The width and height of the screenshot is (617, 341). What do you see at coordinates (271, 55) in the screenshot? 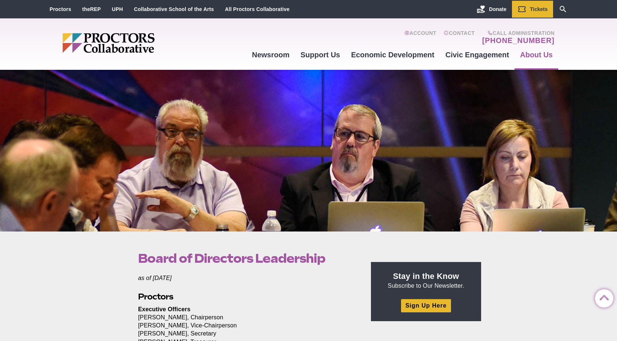
I see `a: Newsroom` at bounding box center [271, 55].